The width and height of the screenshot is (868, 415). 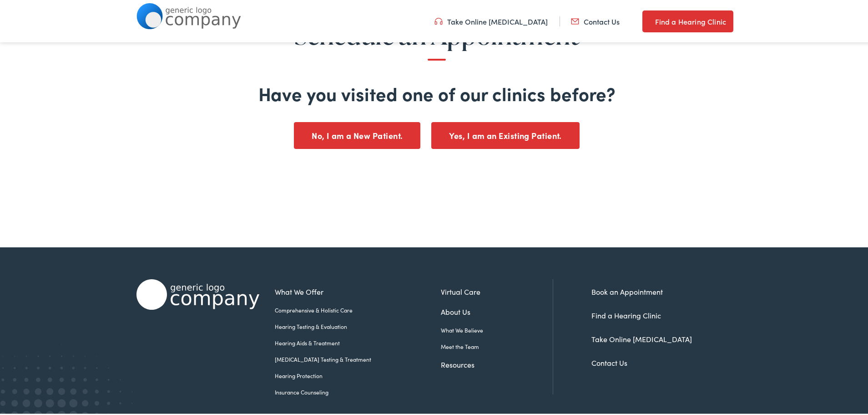 I want to click on a: Hearing Aids & Treatment, so click(x=357, y=341).